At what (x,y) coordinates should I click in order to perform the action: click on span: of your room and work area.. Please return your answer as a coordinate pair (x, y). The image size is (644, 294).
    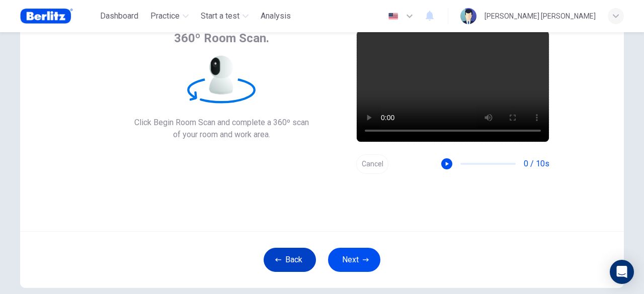
    Looking at the image, I should click on (221, 135).